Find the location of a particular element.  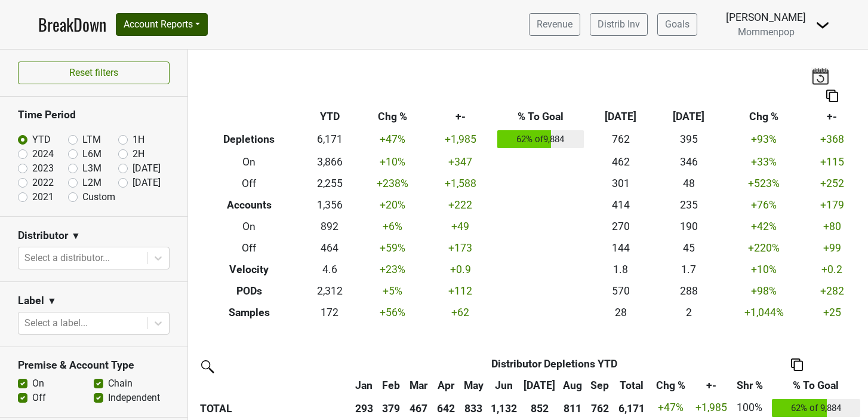

th: % To Goal: activate to sort column ascending is located at coordinates (816, 385).